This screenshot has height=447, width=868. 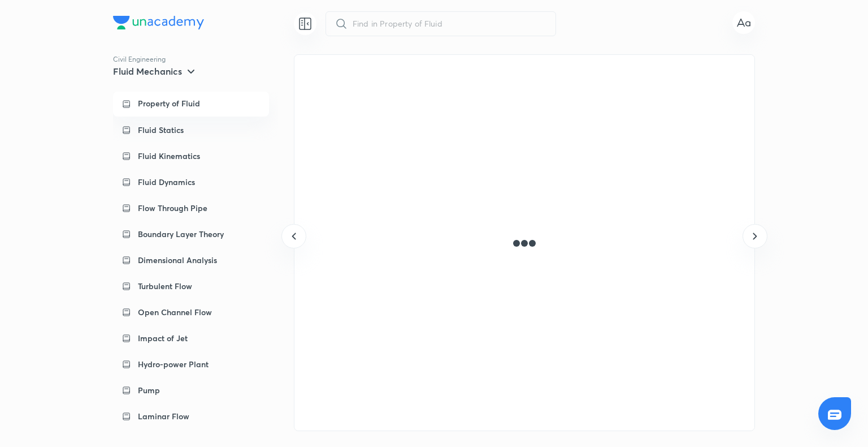 What do you see at coordinates (203, 60) in the screenshot?
I see `p: Civil Engineering` at bounding box center [203, 60].